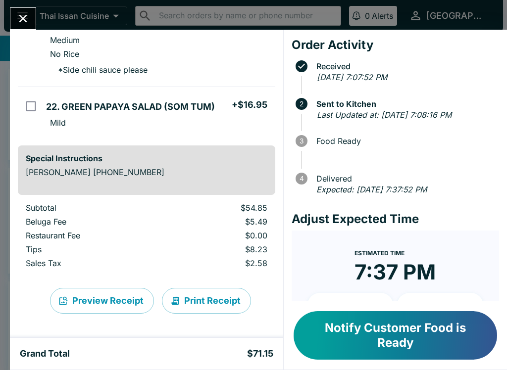 This screenshot has height=370, width=507. Describe the element at coordinates (395, 336) in the screenshot. I see `button: Notify Customer Food is Ready` at that location.